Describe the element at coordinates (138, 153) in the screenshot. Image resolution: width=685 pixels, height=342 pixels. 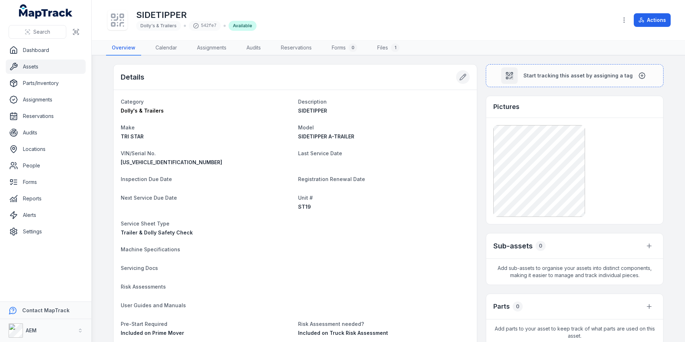
I see `span: VIN/Serial No.` at that location.